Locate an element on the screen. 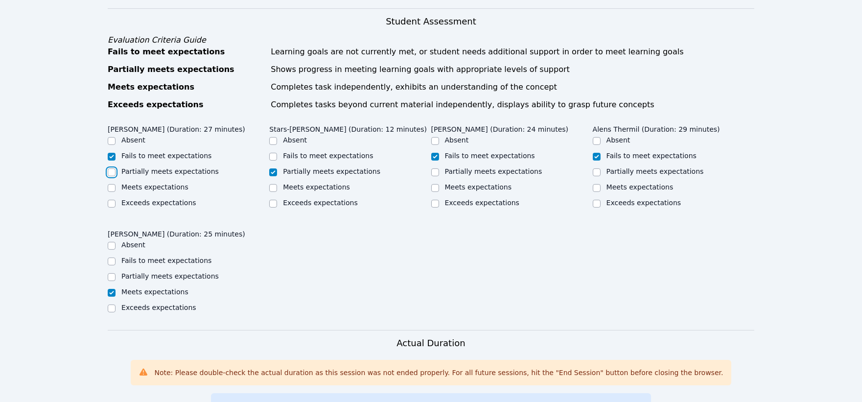  div: Fails to meet expectations is located at coordinates (186, 52).